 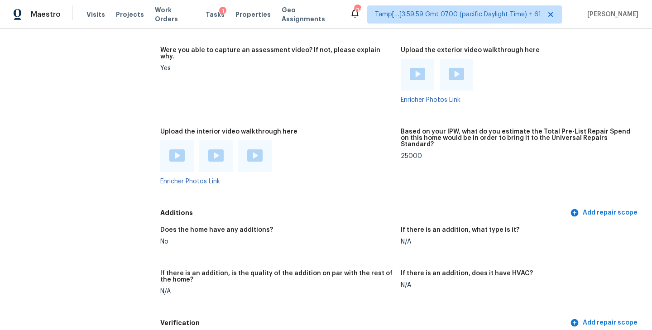 I want to click on div: 714, so click(x=357, y=10).